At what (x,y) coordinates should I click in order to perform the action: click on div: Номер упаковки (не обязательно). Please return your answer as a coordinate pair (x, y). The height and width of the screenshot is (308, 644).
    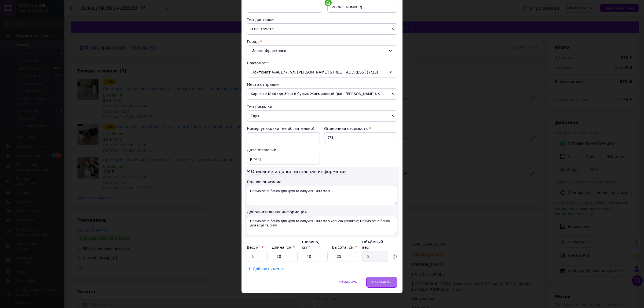
    Looking at the image, I should click on (283, 128).